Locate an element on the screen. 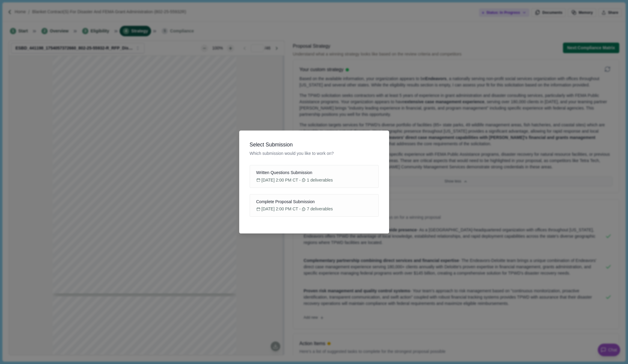  span: Which submission would you like to work on? is located at coordinates (314, 153).